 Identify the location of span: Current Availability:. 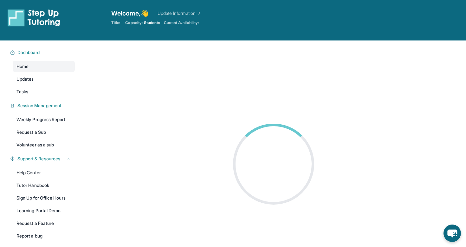
(181, 23).